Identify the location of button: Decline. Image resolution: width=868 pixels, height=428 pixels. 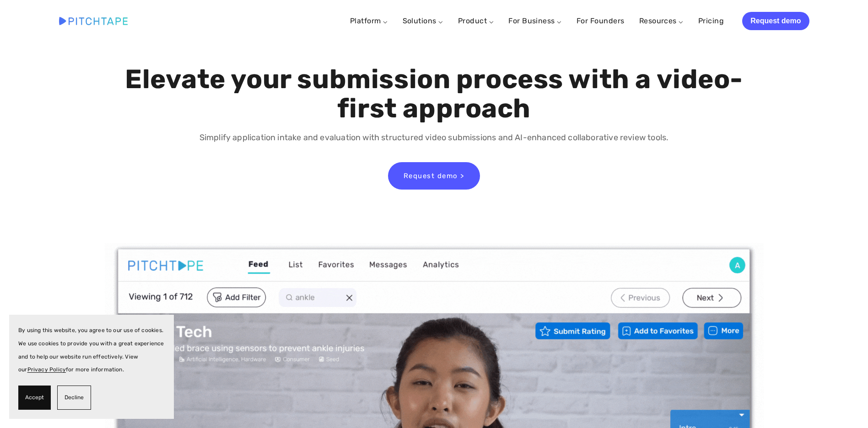
(74, 397).